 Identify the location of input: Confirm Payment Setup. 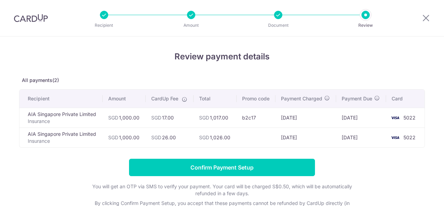
(222, 167).